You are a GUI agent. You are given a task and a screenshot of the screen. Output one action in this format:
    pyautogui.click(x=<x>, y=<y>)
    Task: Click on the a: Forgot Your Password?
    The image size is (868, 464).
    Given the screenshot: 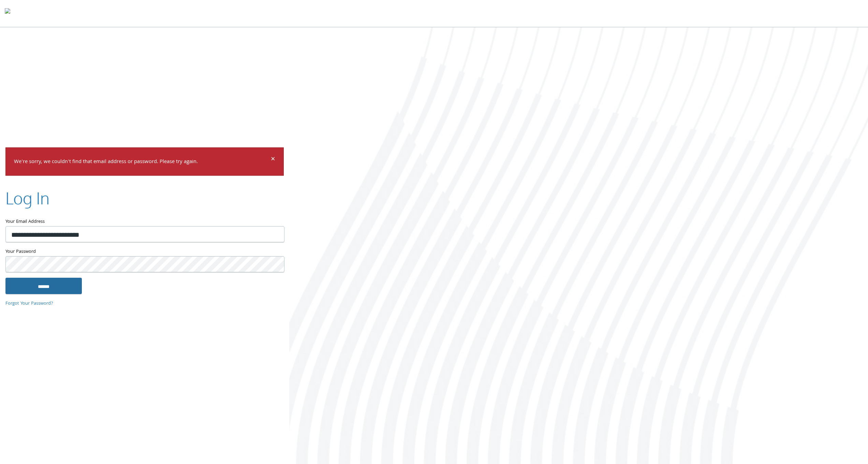 What is the action you would take?
    pyautogui.click(x=29, y=303)
    